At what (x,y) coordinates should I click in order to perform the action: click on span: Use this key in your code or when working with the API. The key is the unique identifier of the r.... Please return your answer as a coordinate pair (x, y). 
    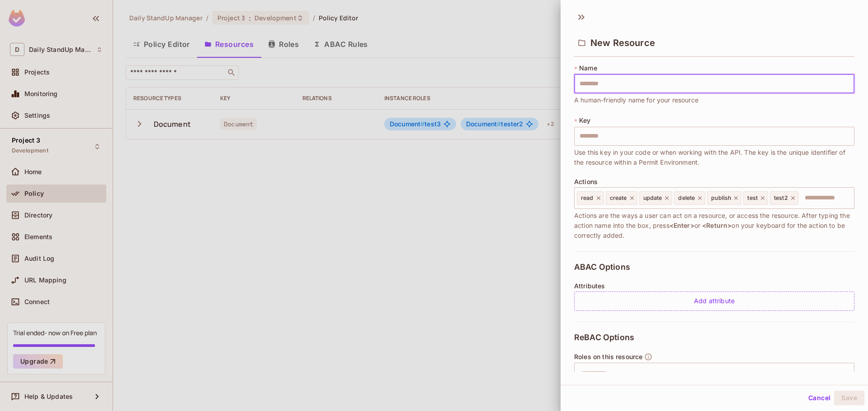
    Looking at the image, I should click on (714, 158).